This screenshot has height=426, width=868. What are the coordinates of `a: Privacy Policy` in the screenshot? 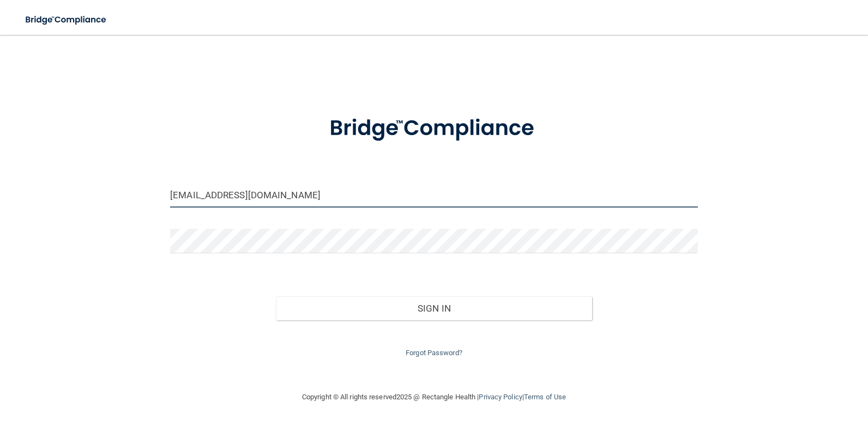 It's located at (500, 397).